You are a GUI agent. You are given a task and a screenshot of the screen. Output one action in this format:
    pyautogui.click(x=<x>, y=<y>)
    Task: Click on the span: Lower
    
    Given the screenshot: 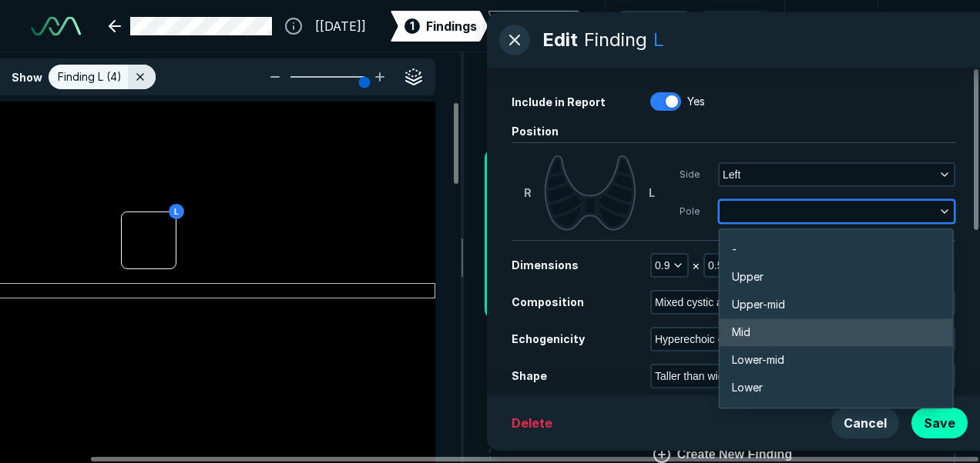 What is the action you would take?
    pyautogui.click(x=747, y=388)
    